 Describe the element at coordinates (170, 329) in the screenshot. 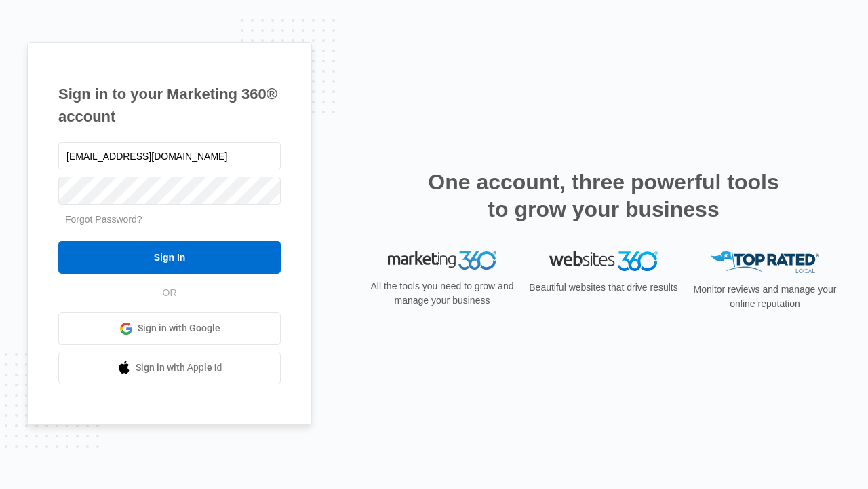

I see `a: Sign in with Google` at that location.